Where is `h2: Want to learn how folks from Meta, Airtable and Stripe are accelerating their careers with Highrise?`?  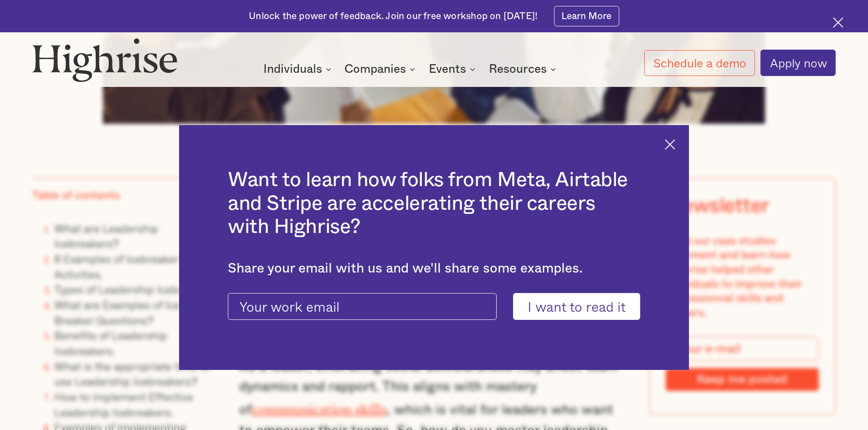
h2: Want to learn how folks from Meta, Airtable and Stripe are accelerating their careers with Highrise? is located at coordinates (433, 203).